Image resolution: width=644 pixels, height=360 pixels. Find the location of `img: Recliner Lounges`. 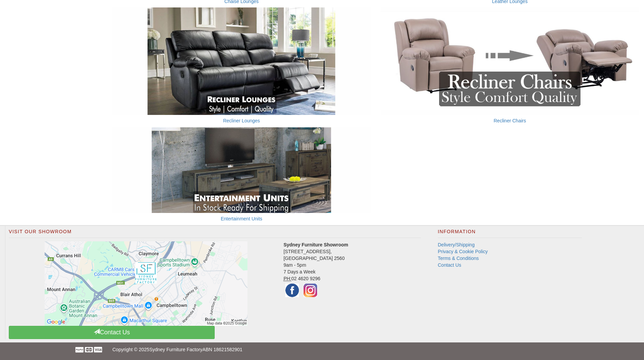

img: Recliner Lounges is located at coordinates (241, 61).